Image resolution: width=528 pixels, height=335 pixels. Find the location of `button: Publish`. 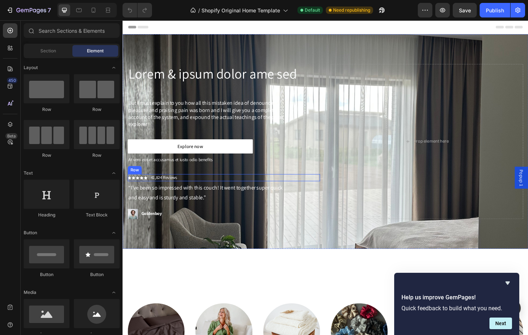

button: Publish is located at coordinates (495, 10).